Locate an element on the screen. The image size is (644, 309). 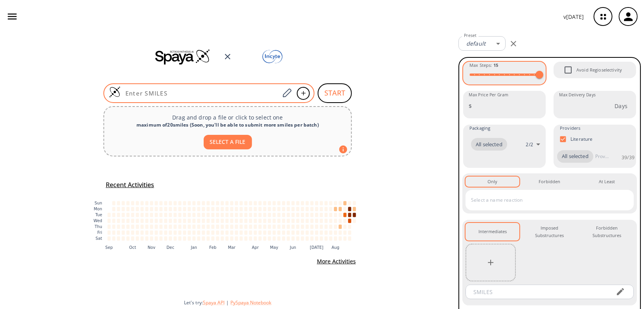
text: Sun is located at coordinates (98, 203).